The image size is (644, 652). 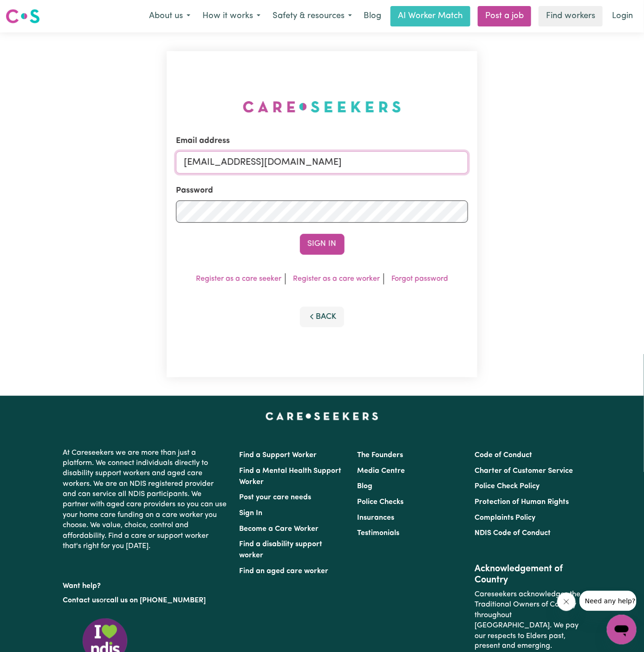 What do you see at coordinates (203, 141) in the screenshot?
I see `label: Email address` at bounding box center [203, 141].